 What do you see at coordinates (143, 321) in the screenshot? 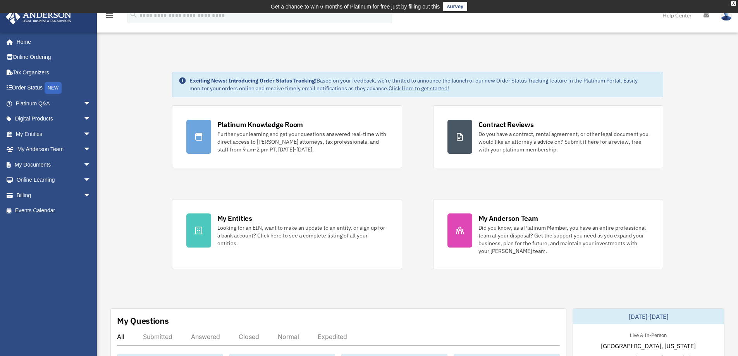
I see `div: My Questions` at bounding box center [143, 321].